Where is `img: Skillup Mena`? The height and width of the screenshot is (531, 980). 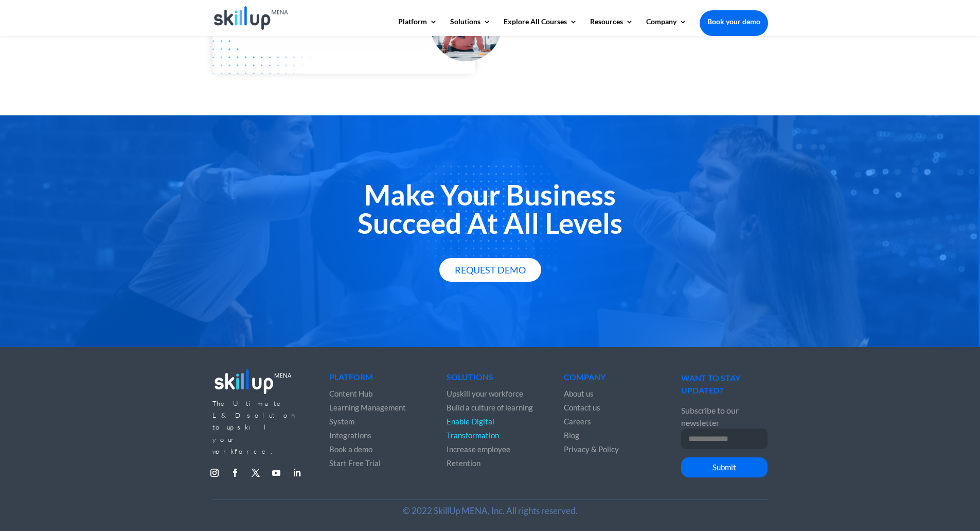
img: Skillup Mena is located at coordinates (251, 18).